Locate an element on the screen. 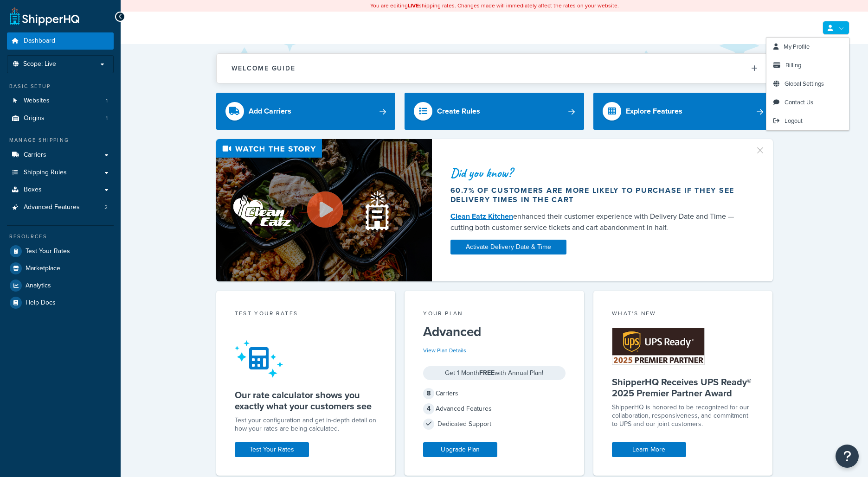 The height and width of the screenshot is (477, 868). a: Dashboard is located at coordinates (60, 41).